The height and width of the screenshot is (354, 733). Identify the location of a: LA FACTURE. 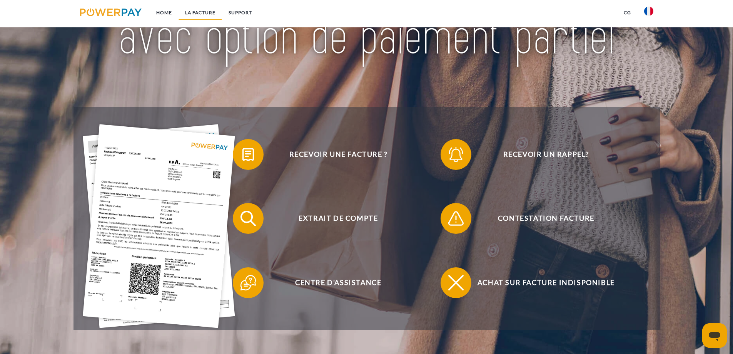
(200, 13).